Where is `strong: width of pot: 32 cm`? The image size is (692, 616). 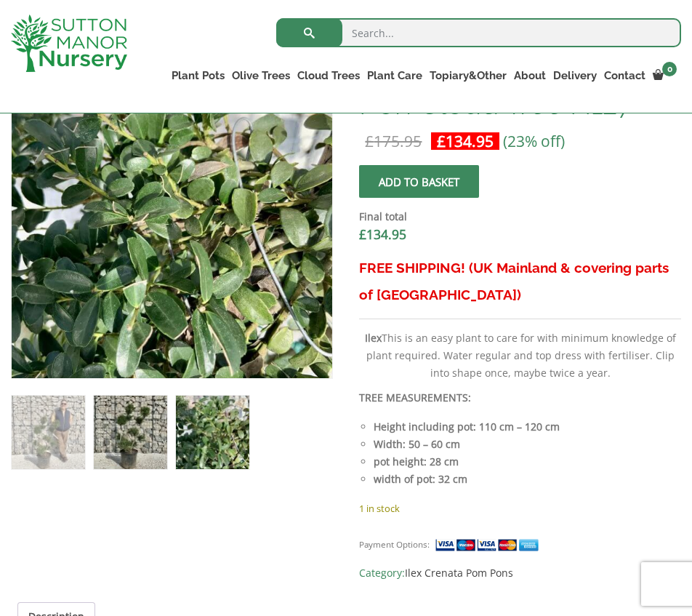 strong: width of pot: 32 cm is located at coordinates (420, 478).